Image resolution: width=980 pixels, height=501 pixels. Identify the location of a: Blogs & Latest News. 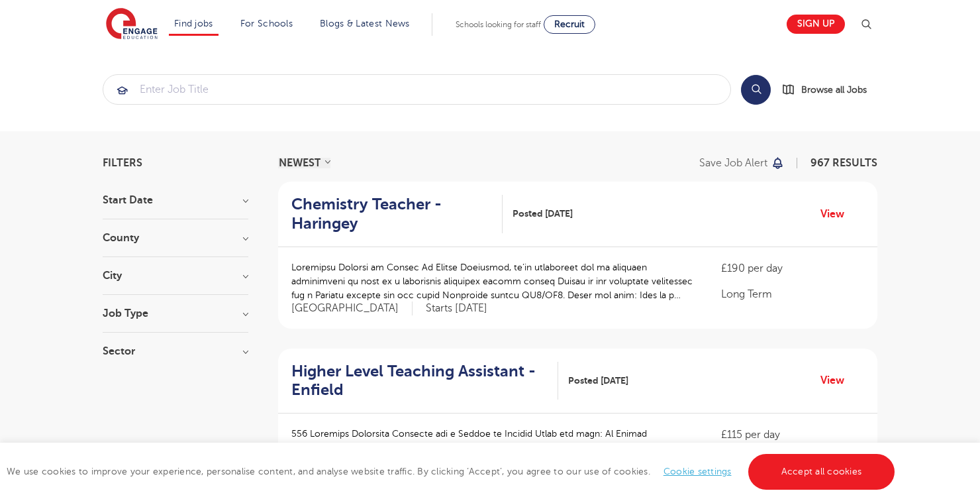
(365, 23).